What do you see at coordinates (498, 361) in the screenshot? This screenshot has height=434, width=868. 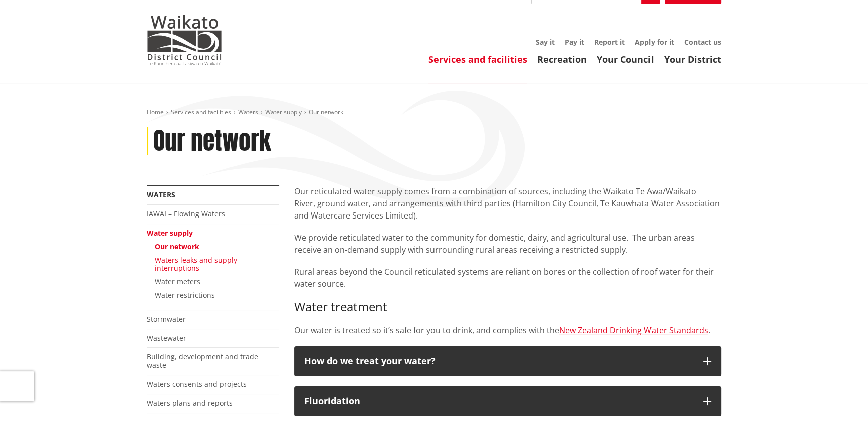 I see `p: How do we treat your water?` at bounding box center [498, 361].